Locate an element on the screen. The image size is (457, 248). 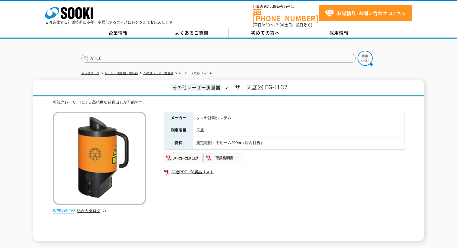
span: お電話でのお問い合わせは is located at coordinates (286, 7).